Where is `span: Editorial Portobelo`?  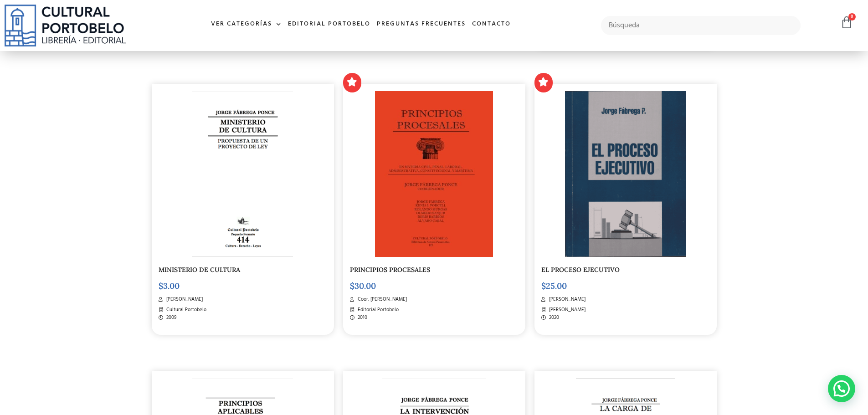
span: Editorial Portobelo is located at coordinates (377, 310).